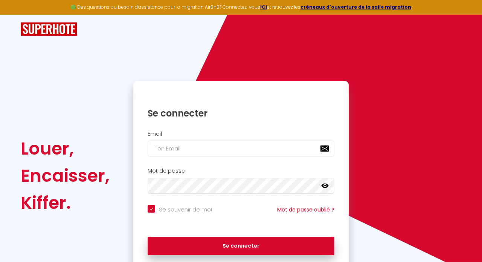 The height and width of the screenshot is (262, 482). Describe the element at coordinates (65, 176) in the screenshot. I see `div: Encaisser,` at that location.